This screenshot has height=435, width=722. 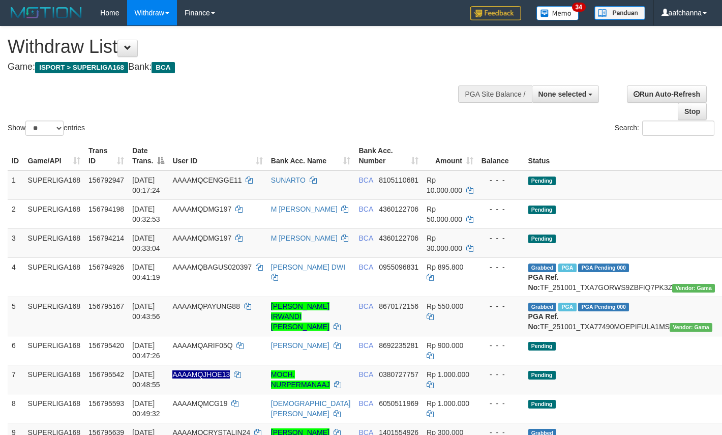 What do you see at coordinates (501, 156) in the screenshot?
I see `th: Balance` at bounding box center [501, 156].